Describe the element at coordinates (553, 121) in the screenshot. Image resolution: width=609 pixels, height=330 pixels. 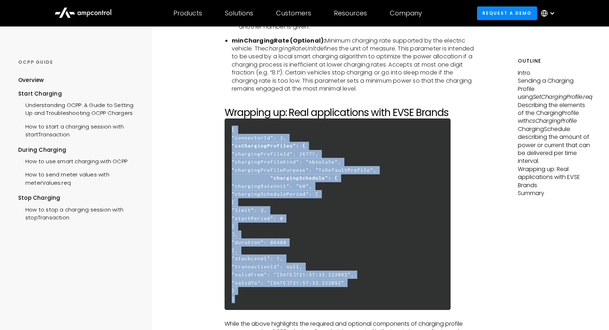
I see `em: csChargingProfile` at that location.